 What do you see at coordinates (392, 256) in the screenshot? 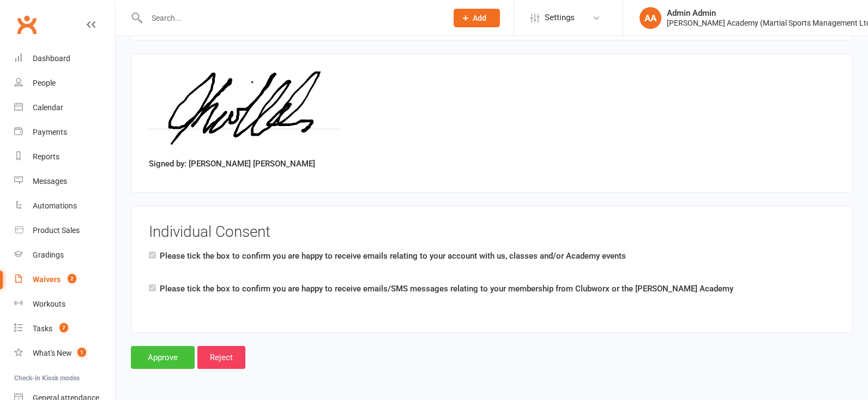
I see `label: Please tick the box to confirm you are happy to receive emails relating to your account with us, ...` at bounding box center [392, 256].